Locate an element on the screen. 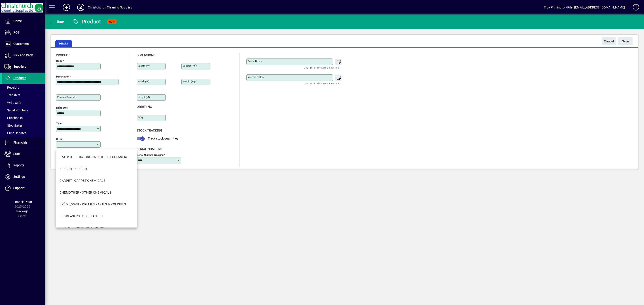  a: Pricebooks is located at coordinates (23, 118).